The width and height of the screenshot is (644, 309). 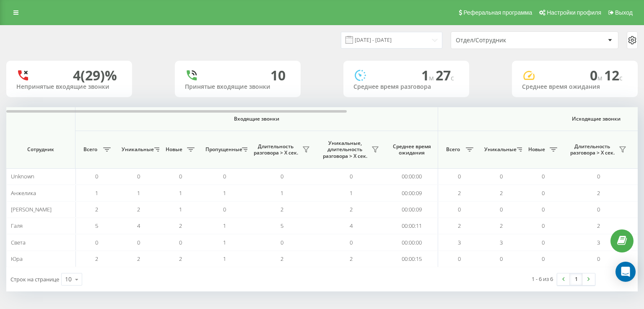 What do you see at coordinates (411, 226) in the screenshot?
I see `td: 00:00:11` at bounding box center [411, 226].